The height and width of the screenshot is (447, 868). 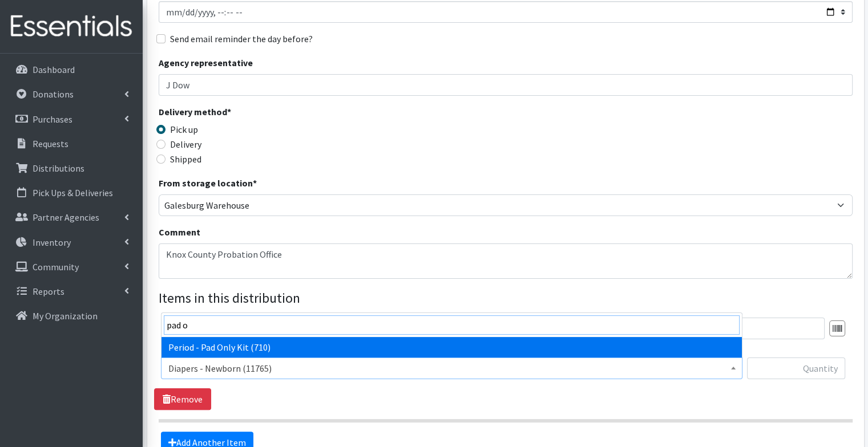 What do you see at coordinates (186, 159) in the screenshot?
I see `label: Shipped` at bounding box center [186, 159].